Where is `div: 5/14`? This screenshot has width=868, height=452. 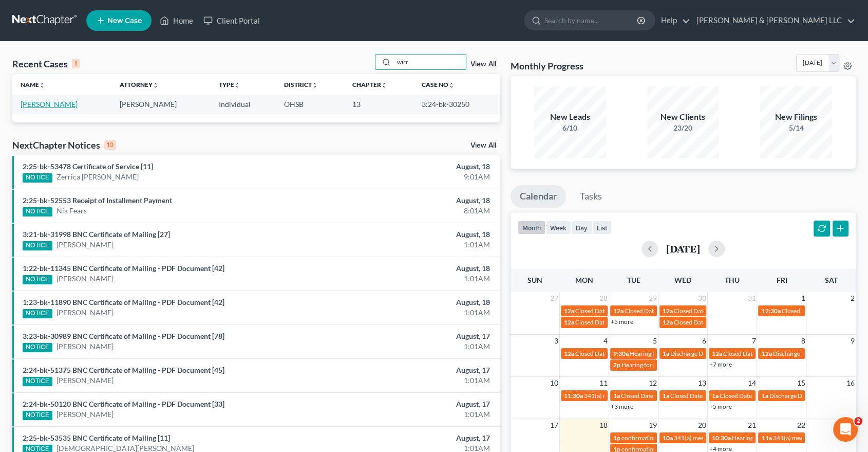 div: 5/14 is located at coordinates (796, 128).